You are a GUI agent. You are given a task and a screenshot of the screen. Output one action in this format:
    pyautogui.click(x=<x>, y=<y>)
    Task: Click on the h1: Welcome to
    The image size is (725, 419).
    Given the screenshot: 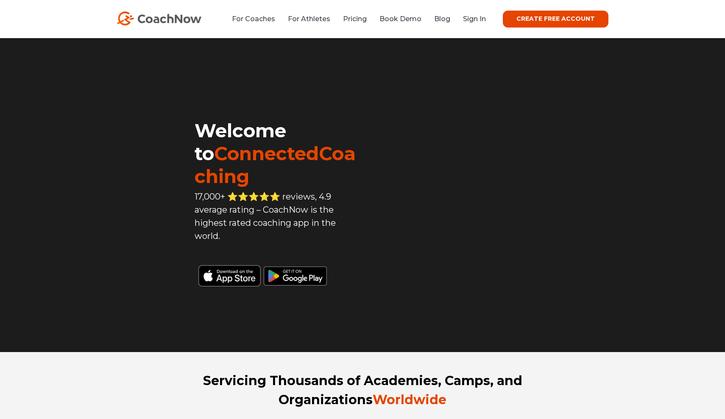 What is the action you would take?
    pyautogui.click(x=278, y=153)
    